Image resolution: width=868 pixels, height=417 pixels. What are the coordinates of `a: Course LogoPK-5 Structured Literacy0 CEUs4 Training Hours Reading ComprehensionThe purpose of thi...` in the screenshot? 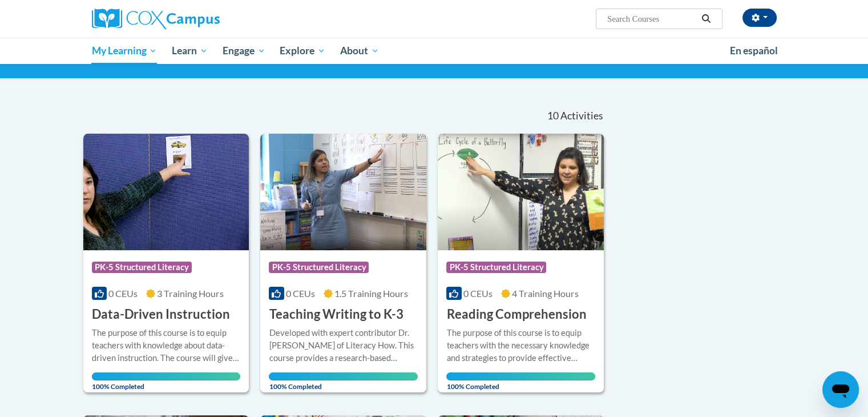 It's located at (520, 264).